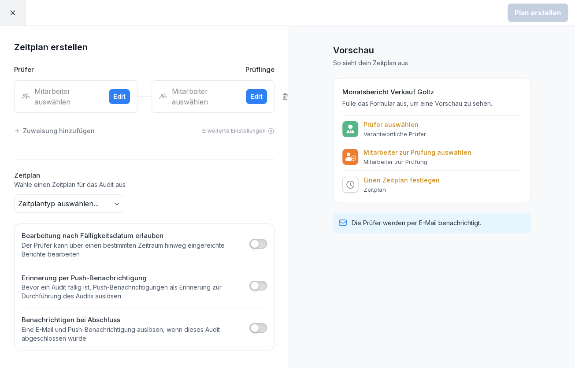  Describe the element at coordinates (401, 180) in the screenshot. I see `p: Einen Zeitplan festlegen` at that location.